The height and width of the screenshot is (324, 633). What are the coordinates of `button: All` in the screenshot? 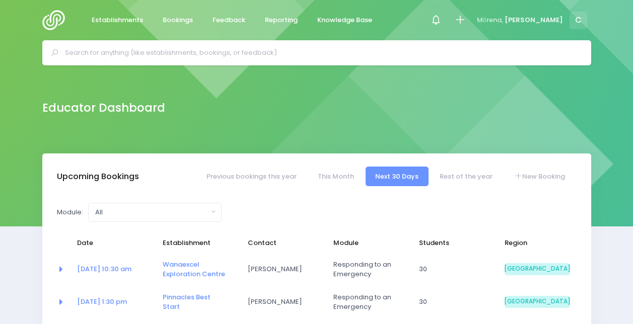 It's located at (155, 213).